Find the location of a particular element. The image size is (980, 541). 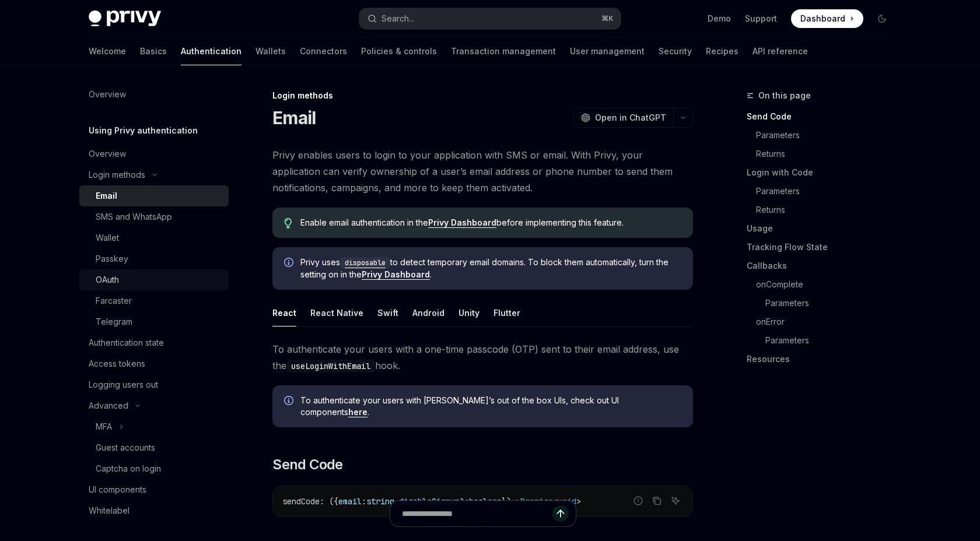

span: On this page is located at coordinates (785, 95).